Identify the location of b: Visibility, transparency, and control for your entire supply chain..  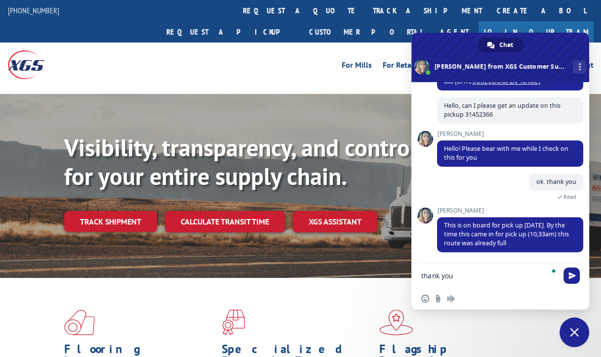
(241, 162).